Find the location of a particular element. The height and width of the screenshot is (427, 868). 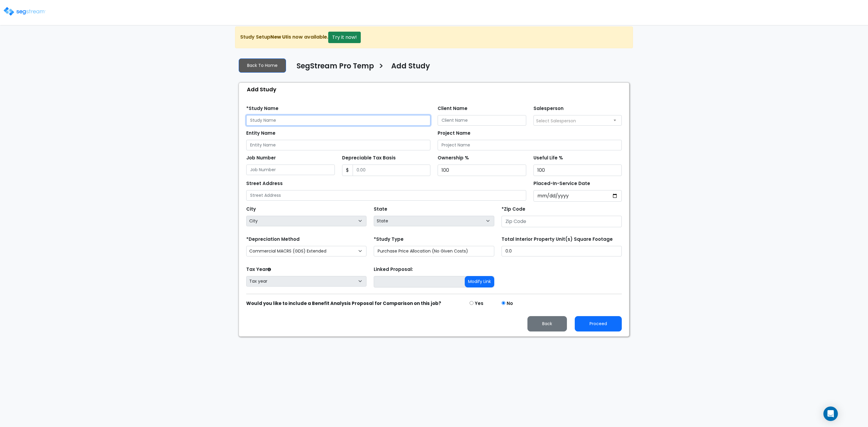

a: Add Study is located at coordinates (409, 68).